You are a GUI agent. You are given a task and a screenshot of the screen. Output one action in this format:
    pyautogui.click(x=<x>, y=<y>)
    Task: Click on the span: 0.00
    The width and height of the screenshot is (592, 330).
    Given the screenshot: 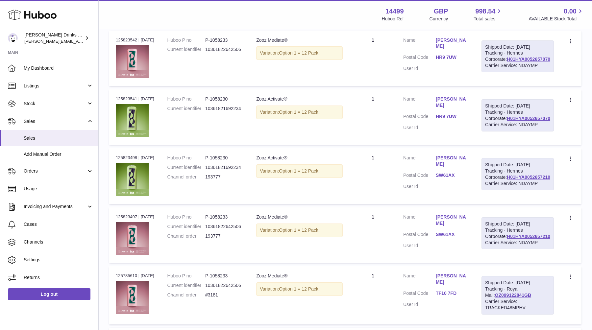 What is the action you would take?
    pyautogui.click(x=570, y=11)
    